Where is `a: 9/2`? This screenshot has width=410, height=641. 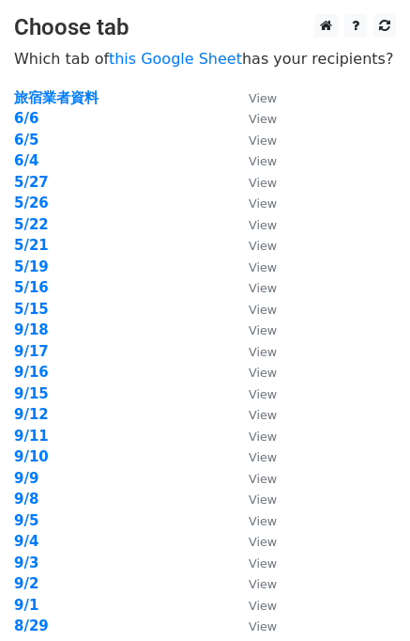 a: 9/2 is located at coordinates (26, 583).